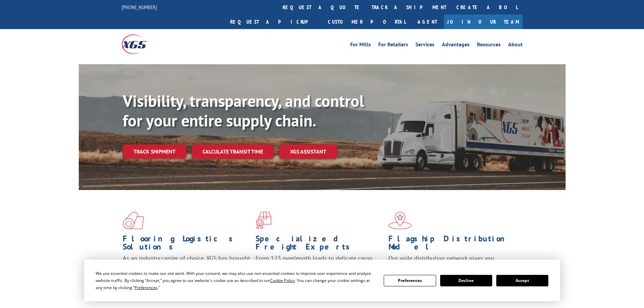  Describe the element at coordinates (308, 151) in the screenshot. I see `a: XGS ASSISTANT` at that location.